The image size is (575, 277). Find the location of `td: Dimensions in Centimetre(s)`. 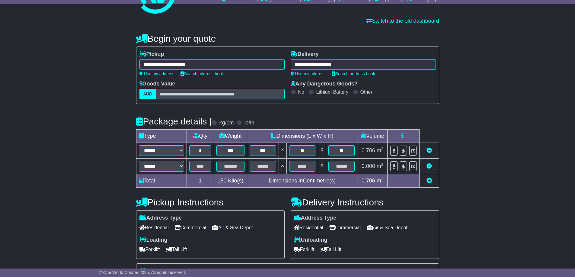

td: Dimensions in Centimetre(s) is located at coordinates (302, 181).